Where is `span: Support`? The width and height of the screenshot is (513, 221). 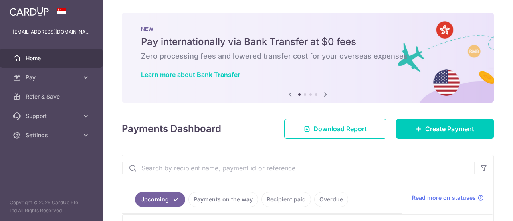
span: Support is located at coordinates (52, 116).